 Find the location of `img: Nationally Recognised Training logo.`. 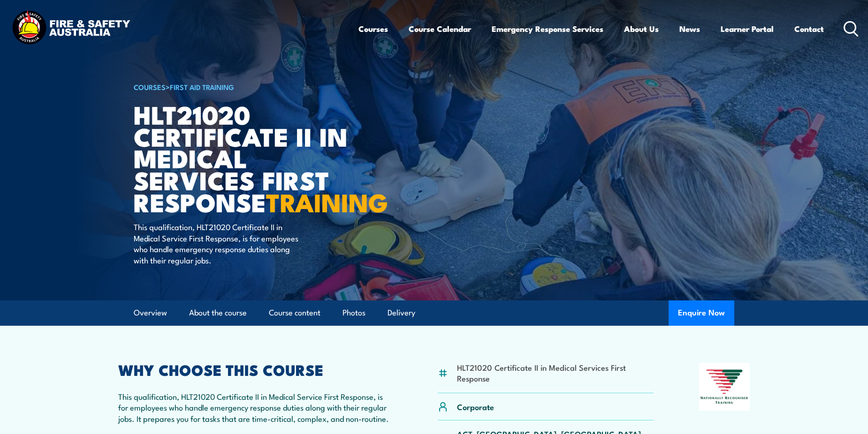

img: Nationally Recognised Training logo. is located at coordinates (725, 387).